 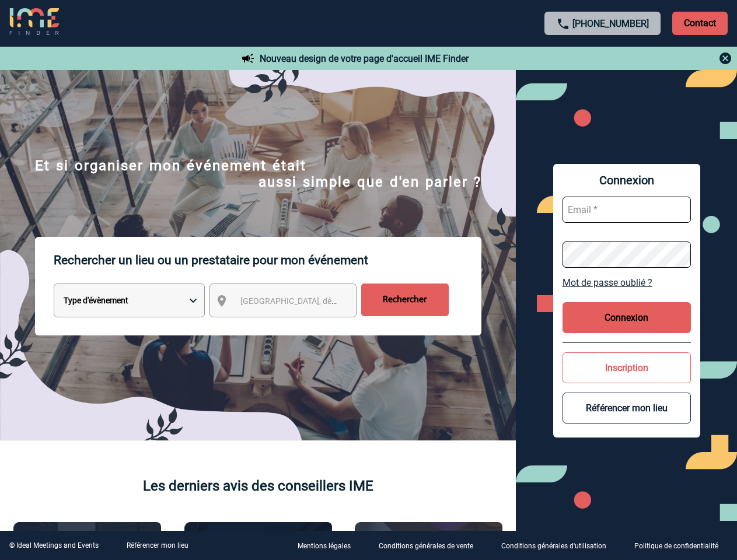 I want to click on a: Conditions générales d'utilisation, so click(x=558, y=545).